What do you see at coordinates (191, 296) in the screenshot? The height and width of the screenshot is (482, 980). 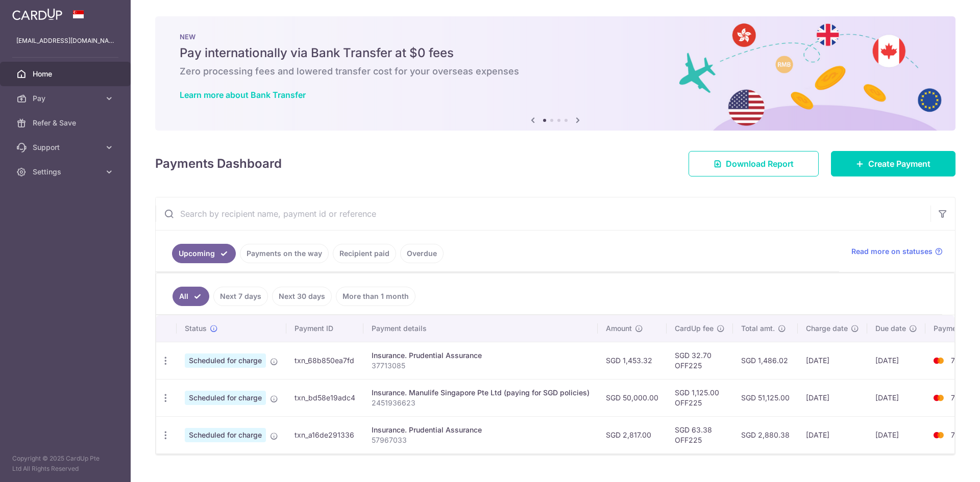 I see `a: All` at bounding box center [191, 296].